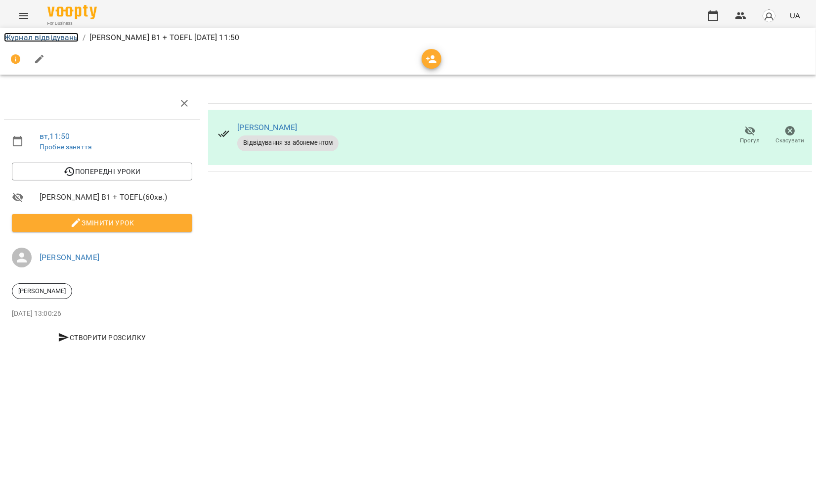 This screenshot has height=477, width=816. I want to click on button: Змінити урок, so click(102, 223).